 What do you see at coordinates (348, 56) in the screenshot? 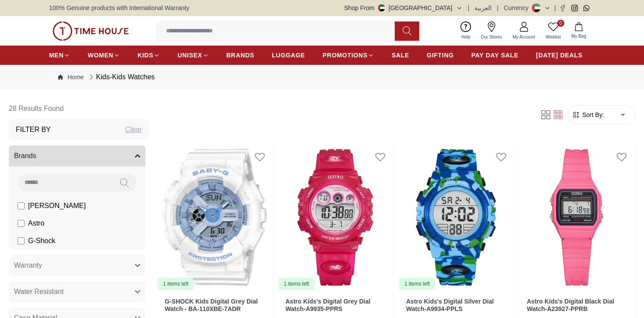
I see `a: PROMOTIONS` at bounding box center [348, 56].